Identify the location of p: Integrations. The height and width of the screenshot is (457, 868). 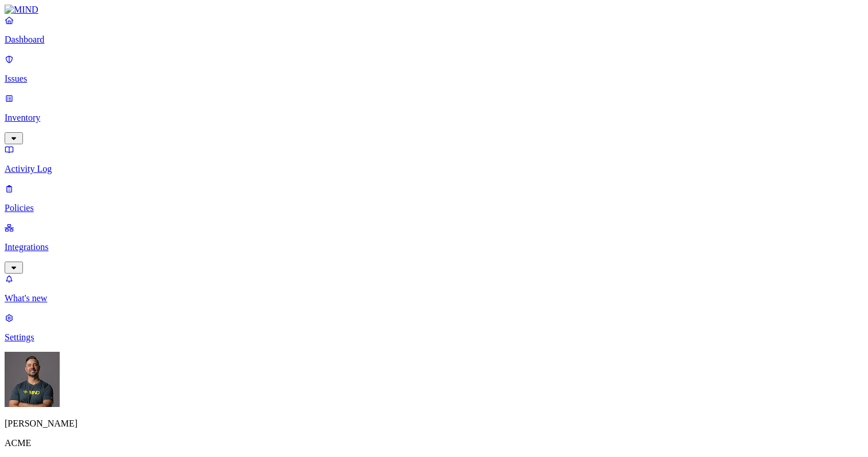
(434, 247).